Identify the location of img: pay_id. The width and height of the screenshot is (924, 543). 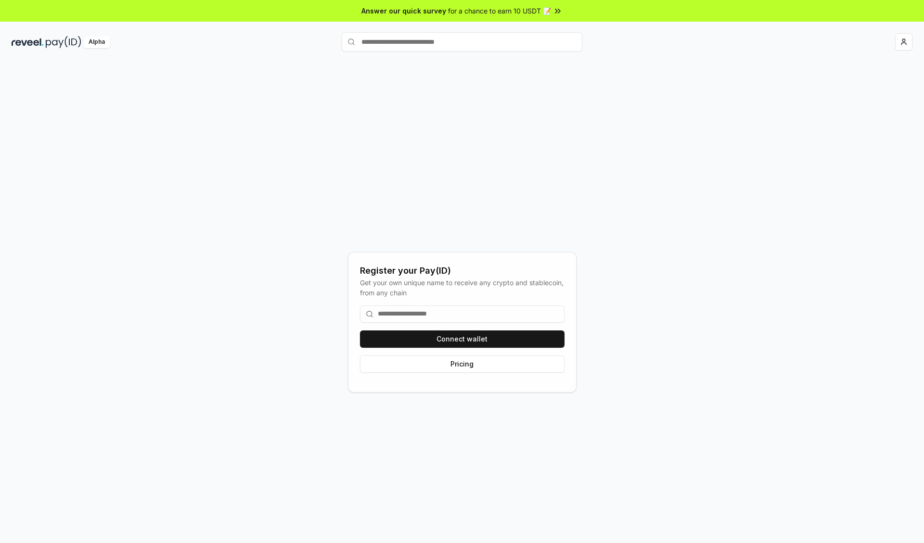
(64, 42).